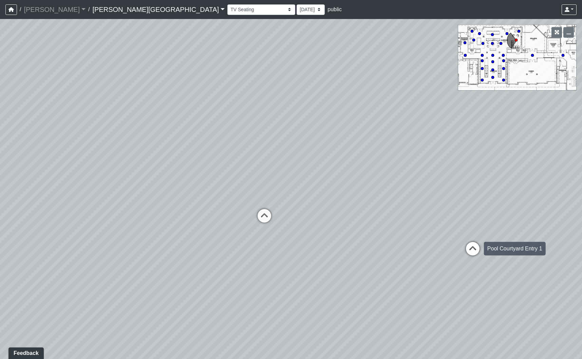  What do you see at coordinates (515, 249) in the screenshot?
I see `div: Pool Courtyard Entry 1` at bounding box center [515, 249].